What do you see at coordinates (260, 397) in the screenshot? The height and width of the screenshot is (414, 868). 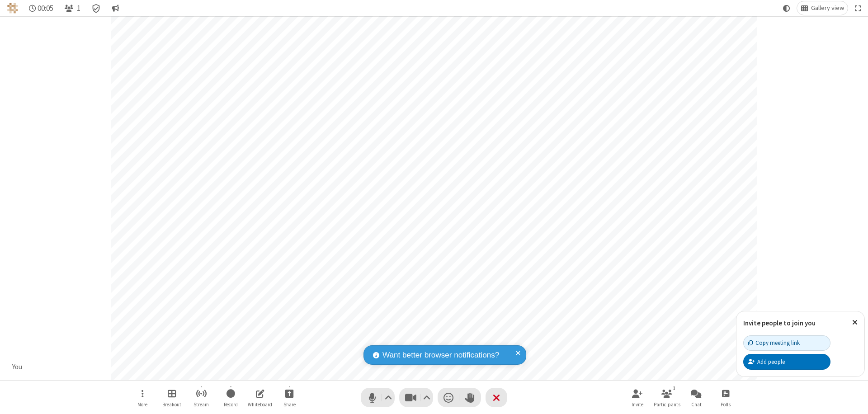 I see `button: Open shared whiteboard` at bounding box center [260, 397].